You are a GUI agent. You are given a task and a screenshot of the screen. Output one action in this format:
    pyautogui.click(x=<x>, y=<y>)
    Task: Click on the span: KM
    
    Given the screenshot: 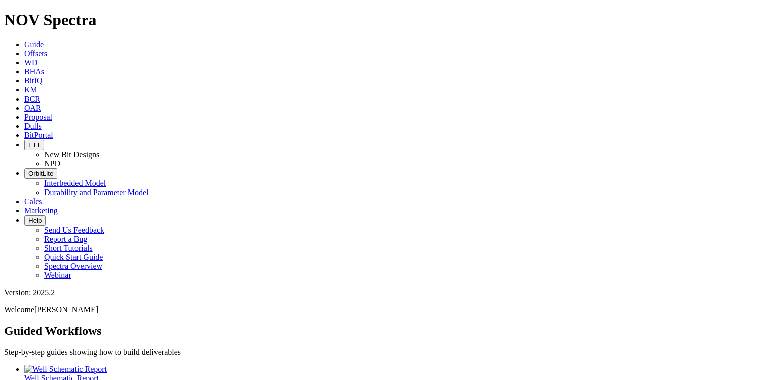 What is the action you would take?
    pyautogui.click(x=31, y=90)
    